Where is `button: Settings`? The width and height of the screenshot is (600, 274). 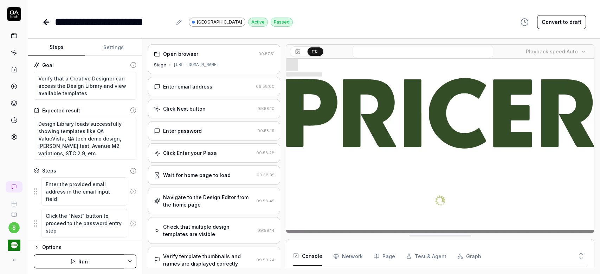 button: Settings is located at coordinates (113, 47).